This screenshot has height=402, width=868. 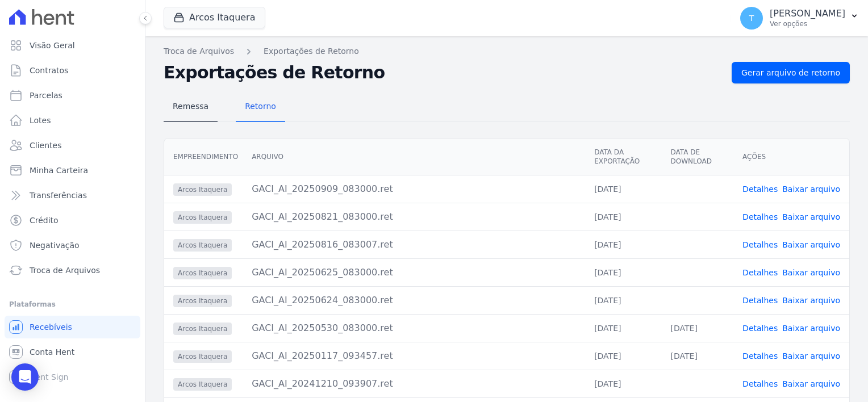 I want to click on div: GACI_AI_20250624_083000.ret, so click(x=414, y=301).